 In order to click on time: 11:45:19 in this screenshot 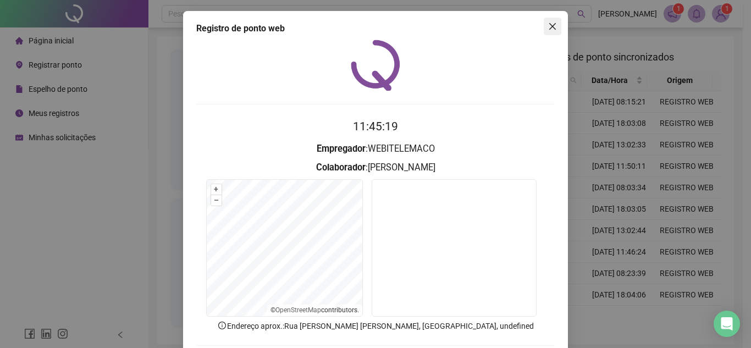, I will do `click(375, 126)`.